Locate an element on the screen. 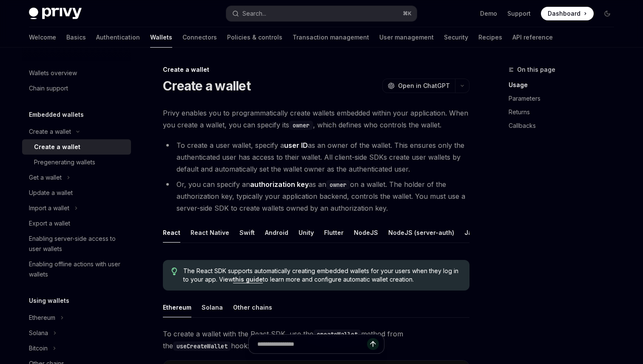  a: User management is located at coordinates (406, 37).